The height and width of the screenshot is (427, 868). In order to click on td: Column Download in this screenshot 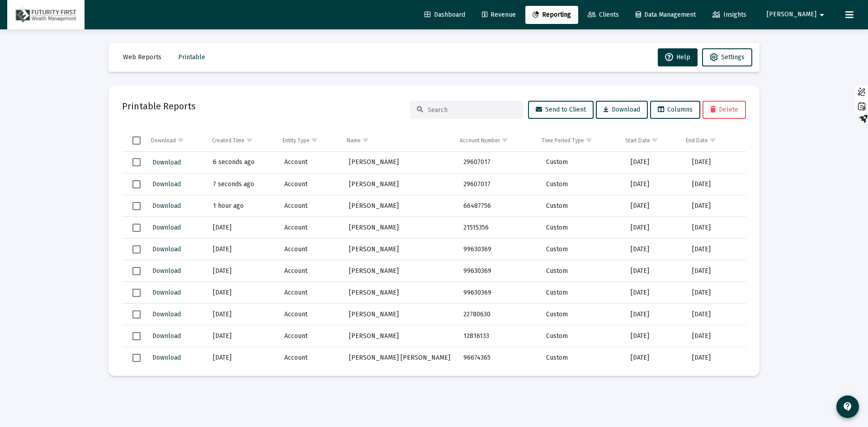, I will do `click(175, 140)`.